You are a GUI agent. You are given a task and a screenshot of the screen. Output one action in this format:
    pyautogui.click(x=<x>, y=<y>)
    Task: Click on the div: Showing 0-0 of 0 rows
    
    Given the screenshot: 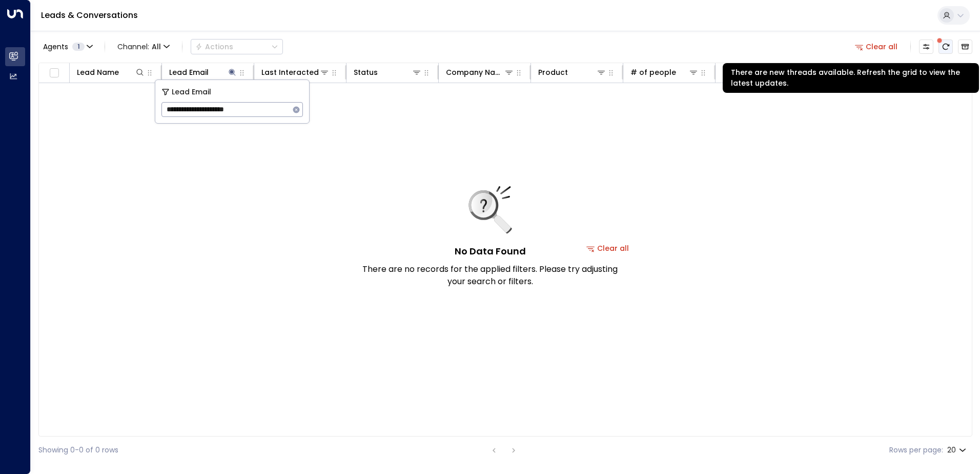 What is the action you would take?
    pyautogui.click(x=78, y=450)
    